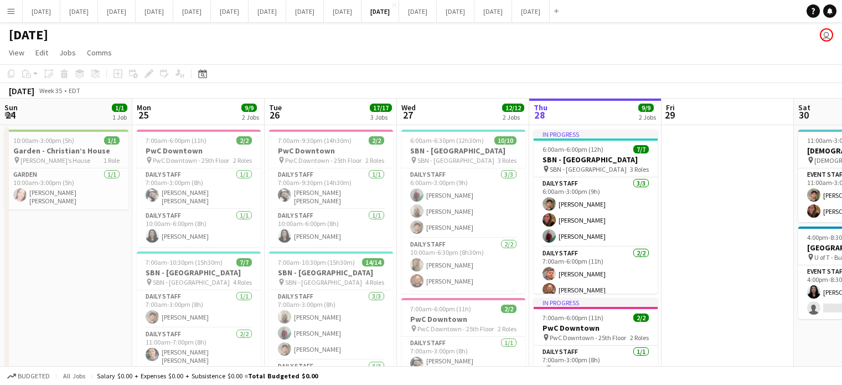  I want to click on a: Edit, so click(42, 53).